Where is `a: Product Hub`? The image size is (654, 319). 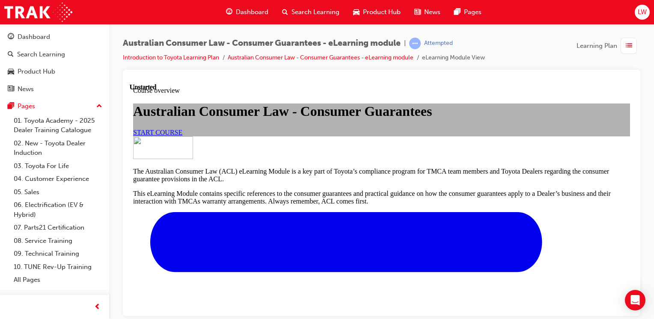 a: Product Hub is located at coordinates (54, 71).